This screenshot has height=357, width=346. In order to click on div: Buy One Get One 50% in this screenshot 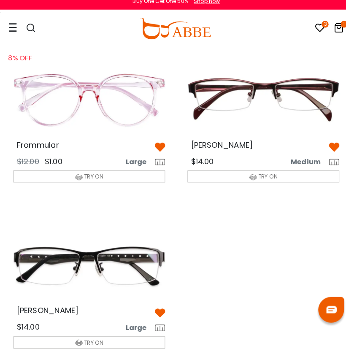, I will do `click(157, 8)`.